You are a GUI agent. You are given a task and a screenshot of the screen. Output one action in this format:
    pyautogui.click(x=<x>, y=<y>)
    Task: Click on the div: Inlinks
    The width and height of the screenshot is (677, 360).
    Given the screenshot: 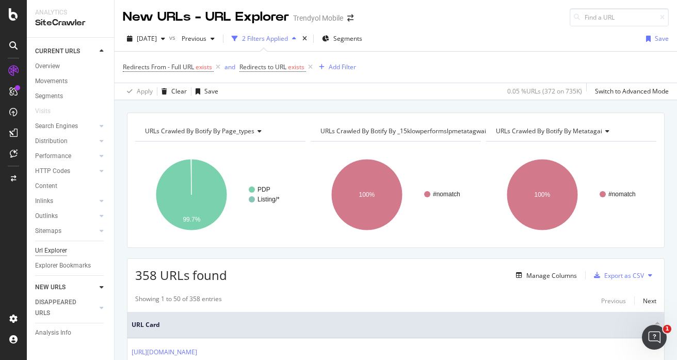 What is the action you would take?
    pyautogui.click(x=44, y=201)
    